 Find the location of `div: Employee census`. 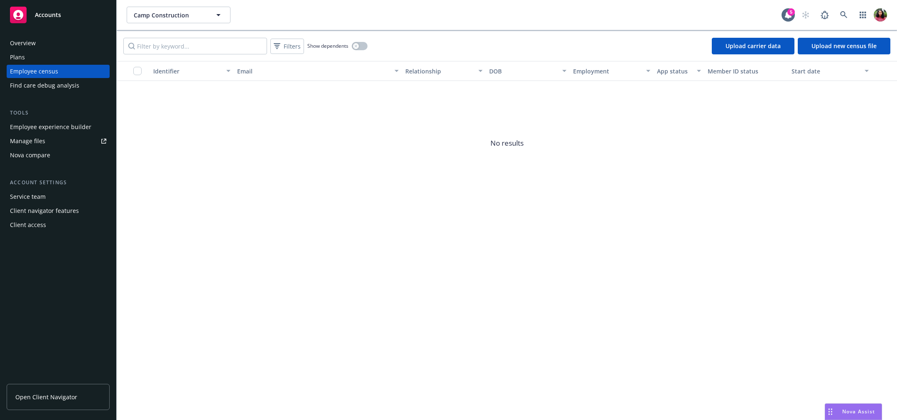

div: Employee census is located at coordinates (34, 71).